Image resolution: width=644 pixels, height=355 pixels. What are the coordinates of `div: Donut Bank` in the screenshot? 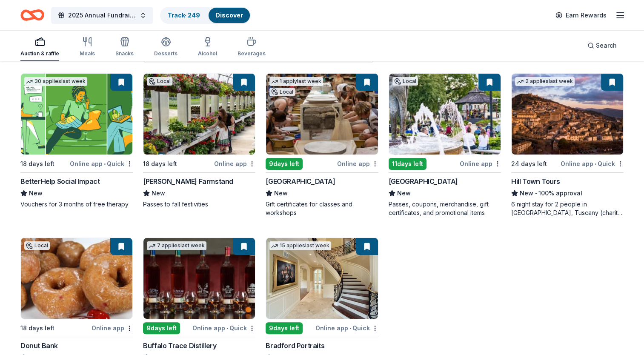 It's located at (39, 346).